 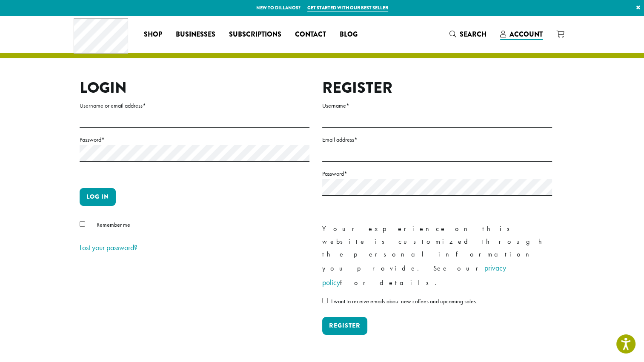 I want to click on span: Blog, so click(x=348, y=35).